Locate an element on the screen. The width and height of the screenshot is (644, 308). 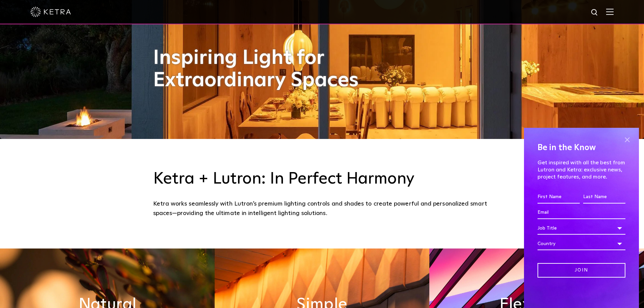
h3: Ketra + Lutron: In Perfect Harmony is located at coordinates (322, 179).